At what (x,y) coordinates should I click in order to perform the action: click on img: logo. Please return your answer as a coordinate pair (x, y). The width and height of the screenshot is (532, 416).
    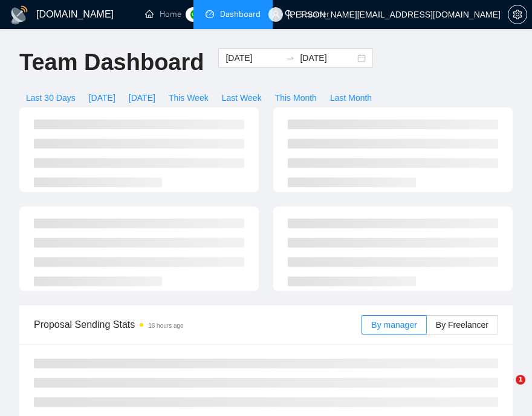
    Looking at the image, I should click on (19, 15).